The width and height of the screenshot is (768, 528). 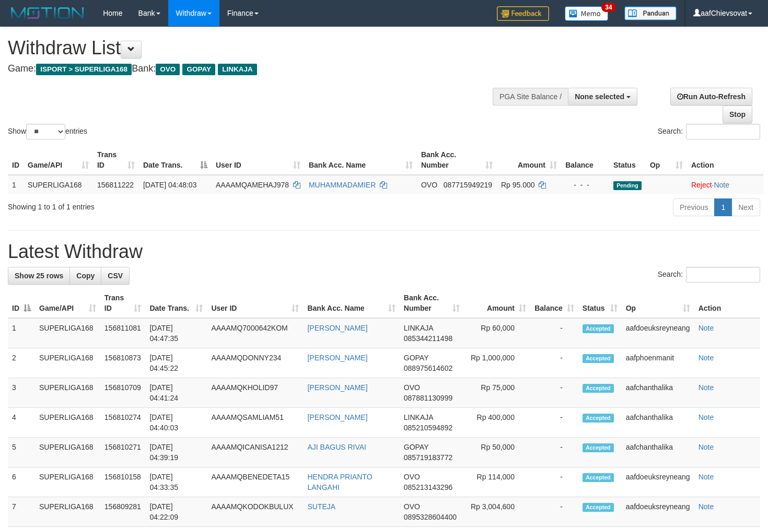 I want to click on select: Showentries, so click(x=45, y=132).